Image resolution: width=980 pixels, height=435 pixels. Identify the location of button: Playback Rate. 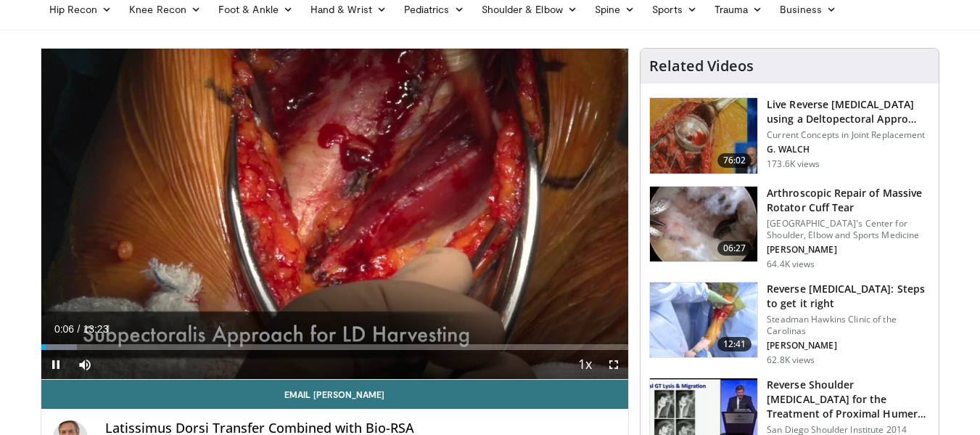
(584, 365).